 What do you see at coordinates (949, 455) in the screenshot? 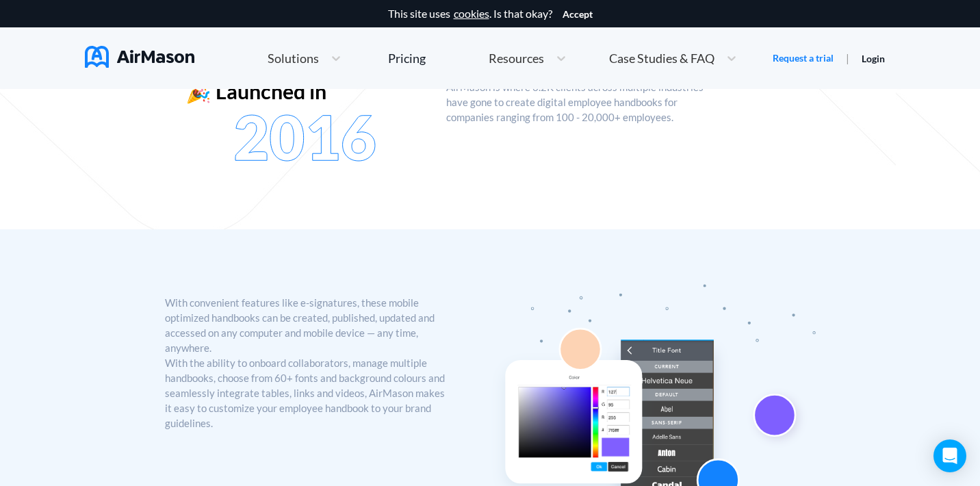
I see `div: Open Intercom Messenger` at bounding box center [949, 455].